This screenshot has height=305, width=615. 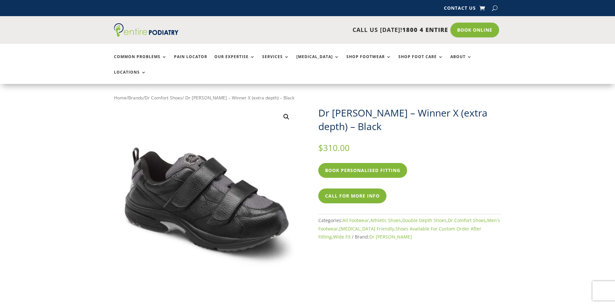 I want to click on a: Athletic Shoes, so click(x=385, y=220).